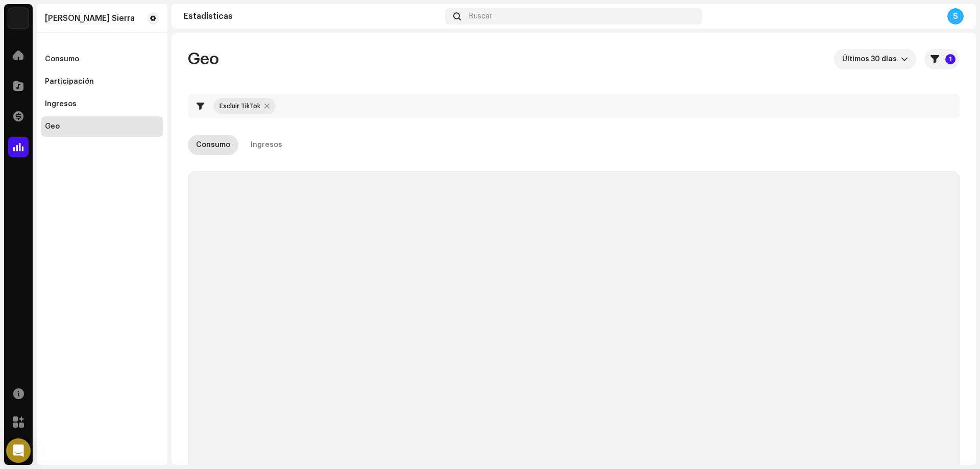 This screenshot has height=469, width=980. Describe the element at coordinates (102, 104) in the screenshot. I see `re-m-nav-item: Ingresos` at that location.